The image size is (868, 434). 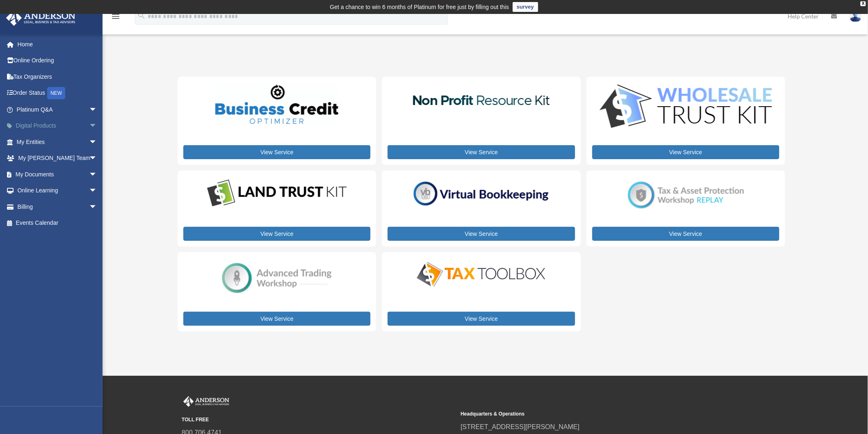 What do you see at coordinates (57, 77) in the screenshot?
I see `a: Tax Organizers` at bounding box center [57, 77].